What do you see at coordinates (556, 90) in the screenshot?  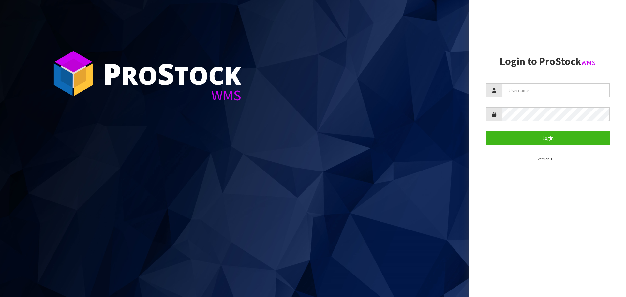 I see `input: Username` at bounding box center [556, 90].